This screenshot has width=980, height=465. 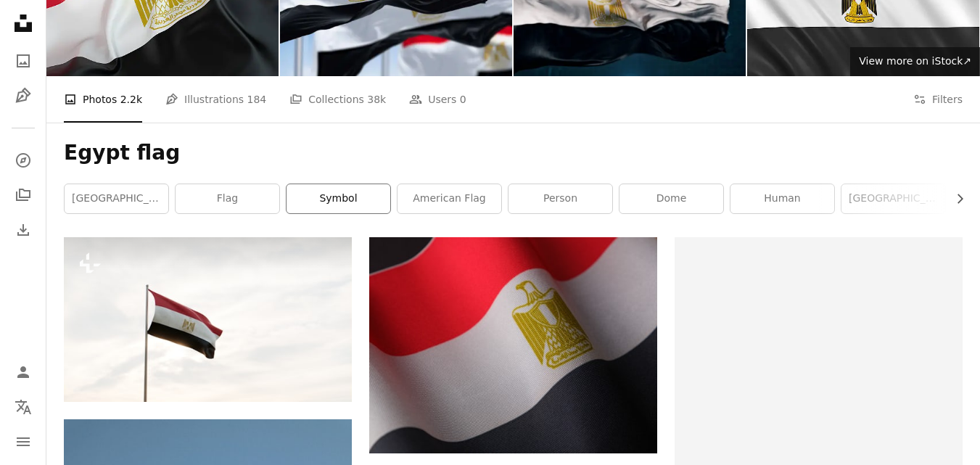 I want to click on img: a flag flying in the wind on a cloudy day, so click(x=207, y=320).